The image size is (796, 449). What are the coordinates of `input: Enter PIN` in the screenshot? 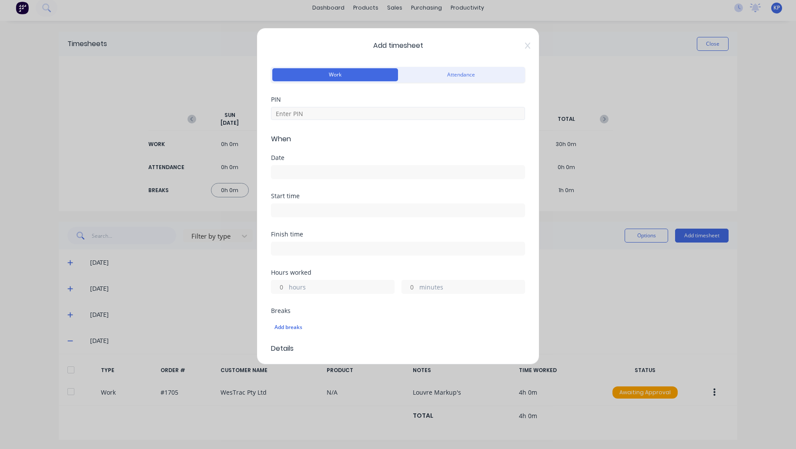 It's located at (398, 114).